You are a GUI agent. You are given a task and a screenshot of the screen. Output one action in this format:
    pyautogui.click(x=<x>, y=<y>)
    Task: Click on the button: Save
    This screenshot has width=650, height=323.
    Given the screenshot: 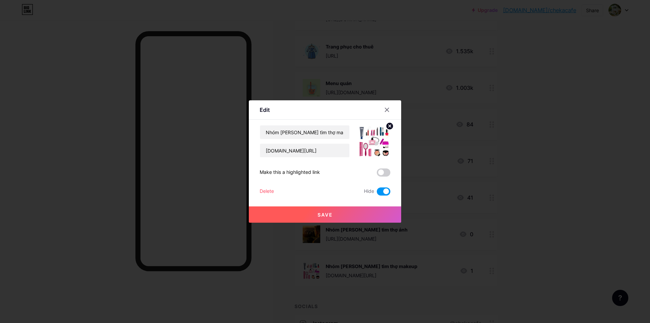 What is the action you would take?
    pyautogui.click(x=325, y=214)
    